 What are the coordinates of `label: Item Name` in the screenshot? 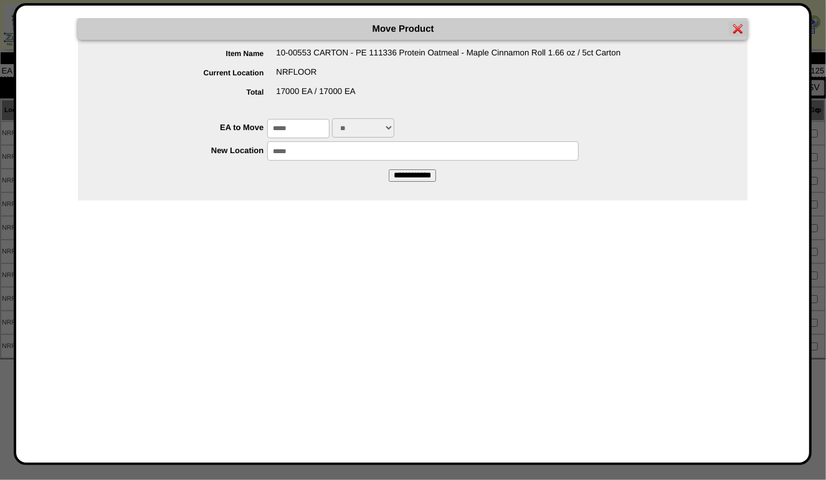 It's located at (189, 54).